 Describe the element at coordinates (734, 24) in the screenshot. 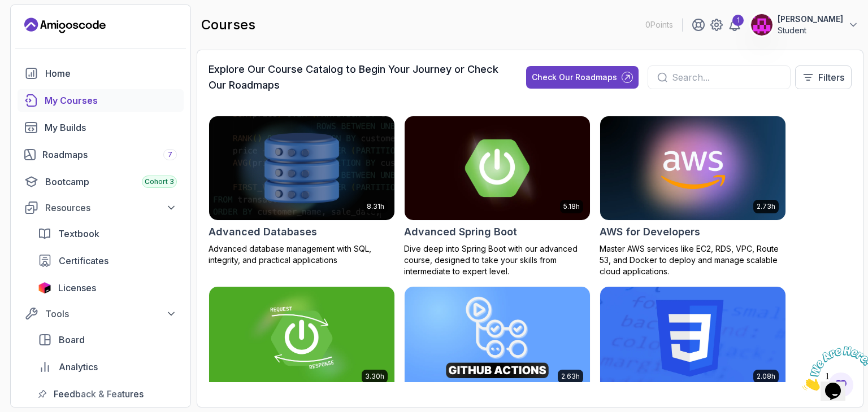

I see `a: 1` at that location.